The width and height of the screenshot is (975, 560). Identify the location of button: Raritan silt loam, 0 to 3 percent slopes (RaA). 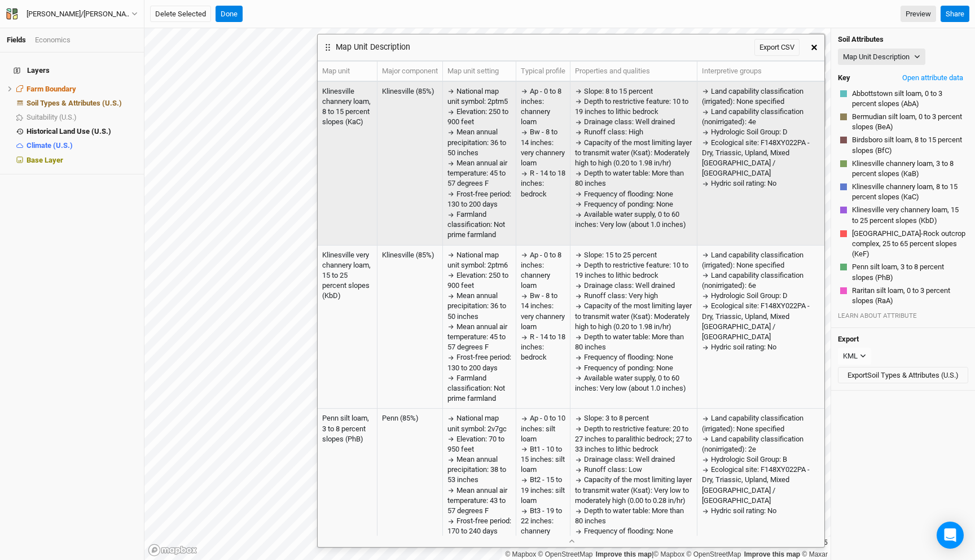
(908, 296).